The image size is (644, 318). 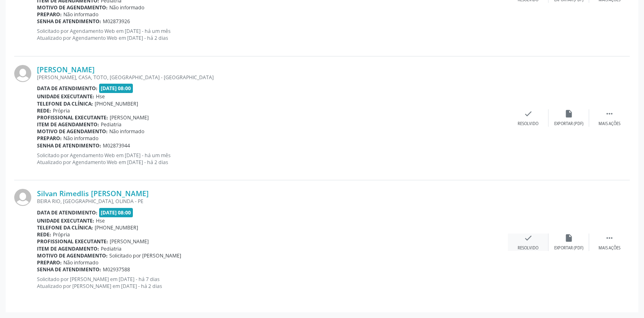 What do you see at coordinates (116, 270) in the screenshot?
I see `span: M02937588` at bounding box center [116, 270].